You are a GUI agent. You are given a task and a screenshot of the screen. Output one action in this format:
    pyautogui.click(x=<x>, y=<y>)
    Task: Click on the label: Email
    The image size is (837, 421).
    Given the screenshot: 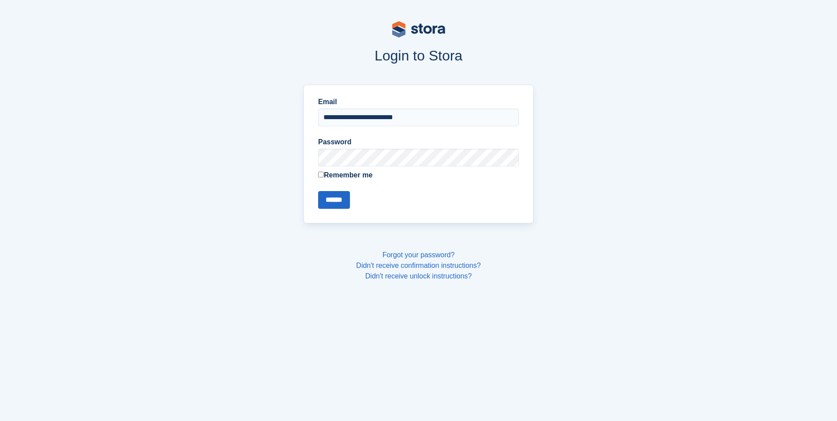 What is the action you would take?
    pyautogui.click(x=418, y=102)
    